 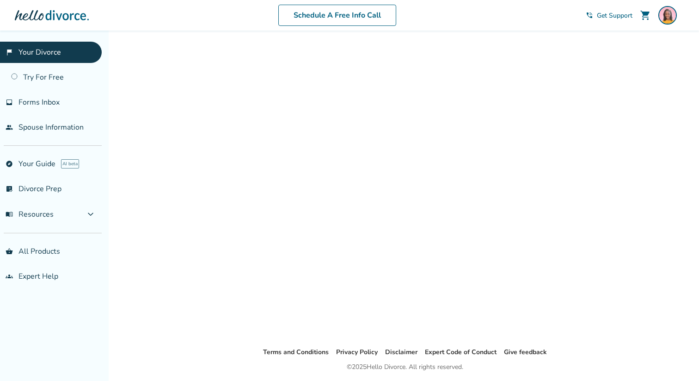 I want to click on span: people, so click(x=9, y=127).